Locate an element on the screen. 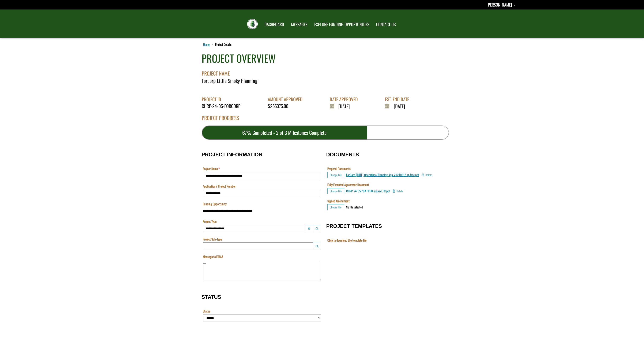 The width and height of the screenshot is (644, 338). a: CONTACT US is located at coordinates (386, 25).